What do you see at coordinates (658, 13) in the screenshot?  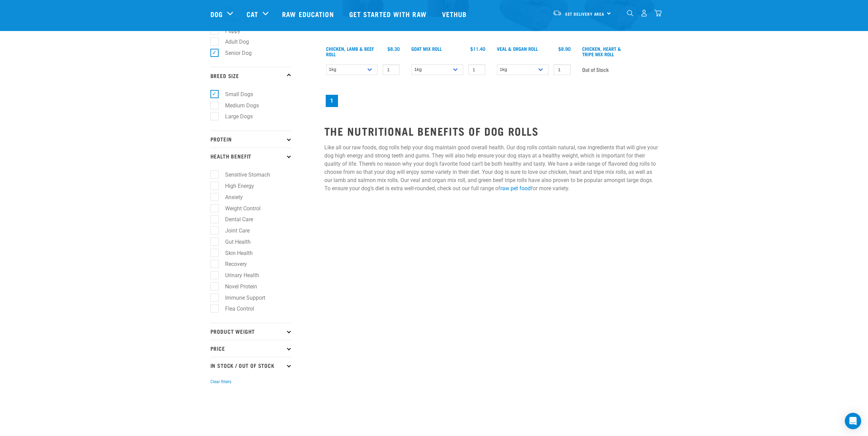 I see `img: home-icon@2x.png` at bounding box center [658, 13].